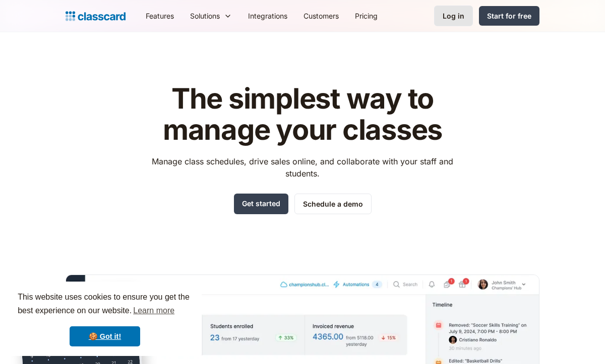  What do you see at coordinates (261, 204) in the screenshot?
I see `a: Get started` at bounding box center [261, 204].